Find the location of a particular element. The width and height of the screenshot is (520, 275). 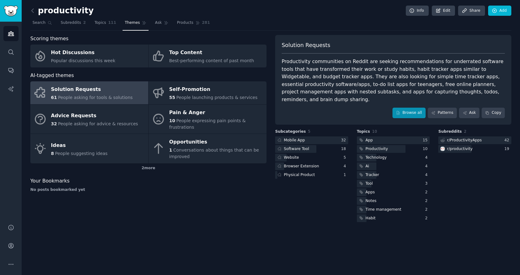

a: Tracker4 is located at coordinates (394, 175).